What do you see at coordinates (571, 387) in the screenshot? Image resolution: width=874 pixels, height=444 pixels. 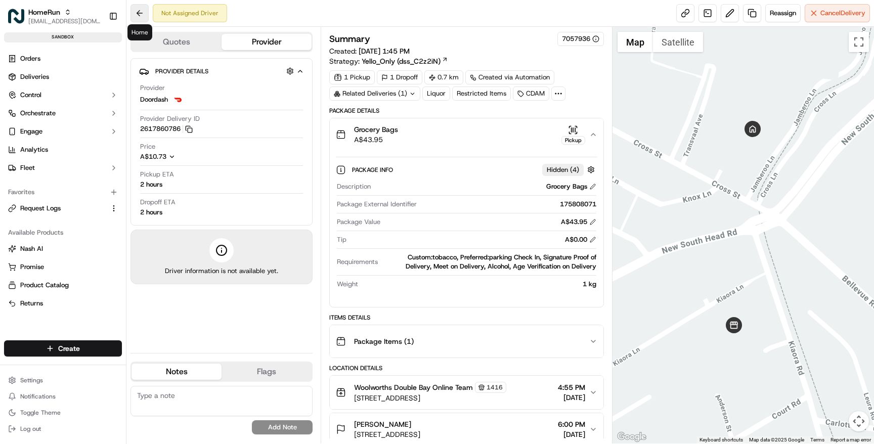 I see `span: 4:55 PM` at bounding box center [571, 387].